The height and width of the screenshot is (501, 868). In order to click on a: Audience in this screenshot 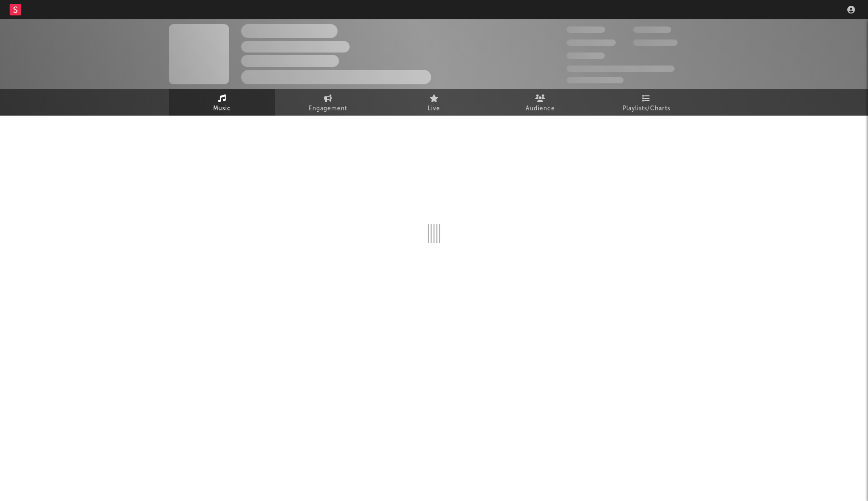, I will do `click(540, 102)`.